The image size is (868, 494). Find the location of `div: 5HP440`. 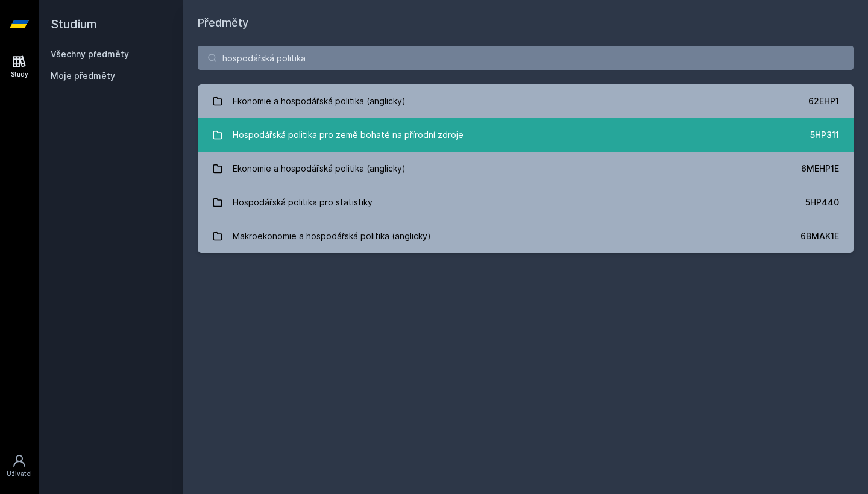

div: 5HP440 is located at coordinates (822, 203).